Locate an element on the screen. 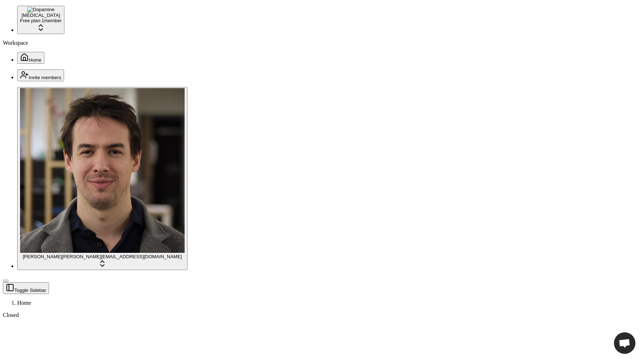  a: Home is located at coordinates (31, 60).